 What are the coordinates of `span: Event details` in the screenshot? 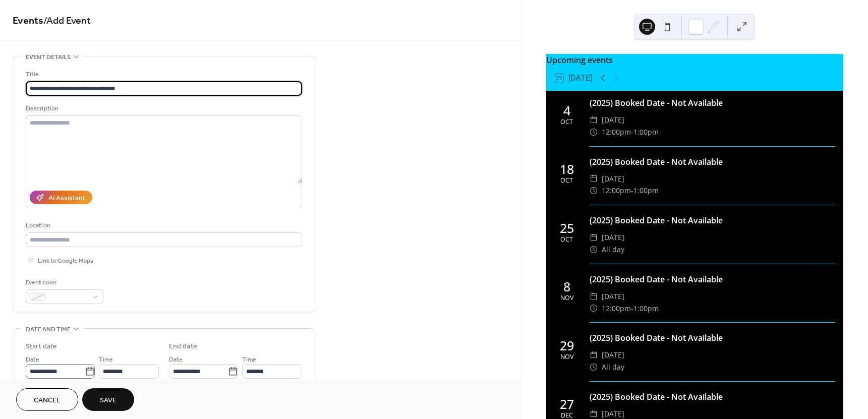 It's located at (48, 57).